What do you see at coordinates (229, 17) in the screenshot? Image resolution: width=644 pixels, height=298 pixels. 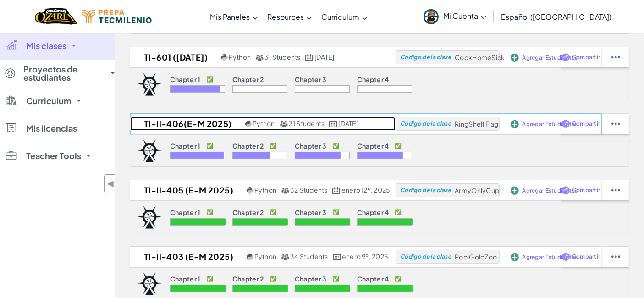 I see `span: Mis Paneles` at bounding box center [229, 17].